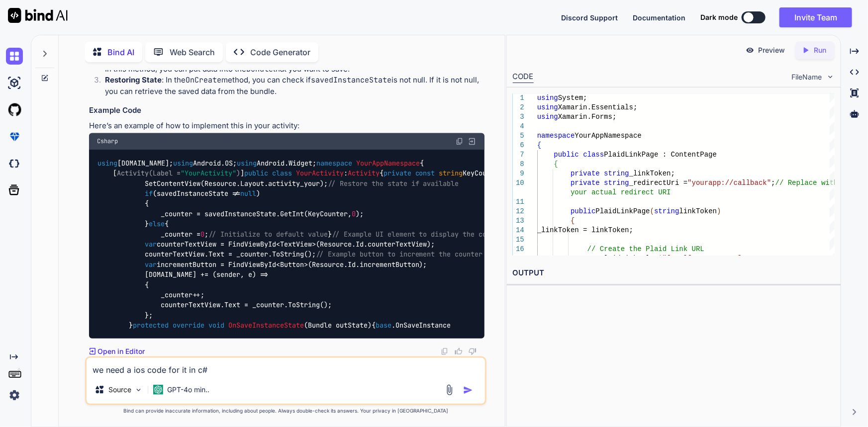  What do you see at coordinates (189, 325) in the screenshot?
I see `span: override` at bounding box center [189, 325].